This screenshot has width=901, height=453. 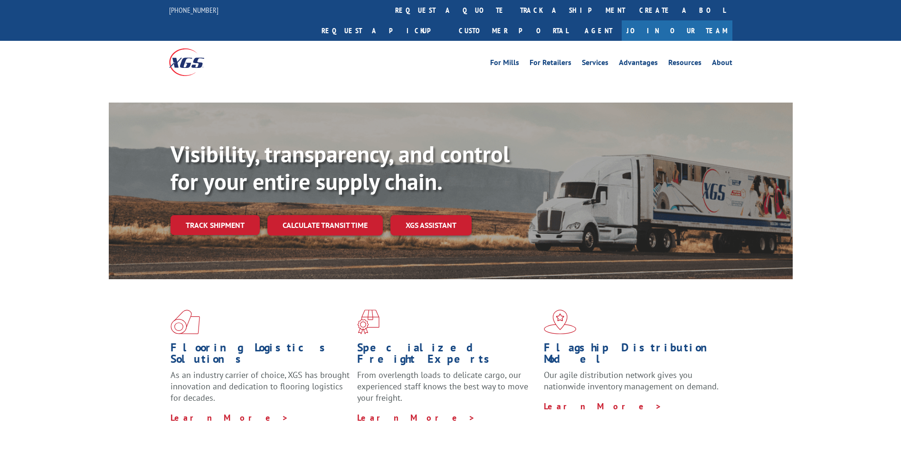 What do you see at coordinates (447, 390) in the screenshot?
I see `p: From overlength loads to delicate cargo, our experienced staff knows the best way to move your fr...` at bounding box center [447, 390].